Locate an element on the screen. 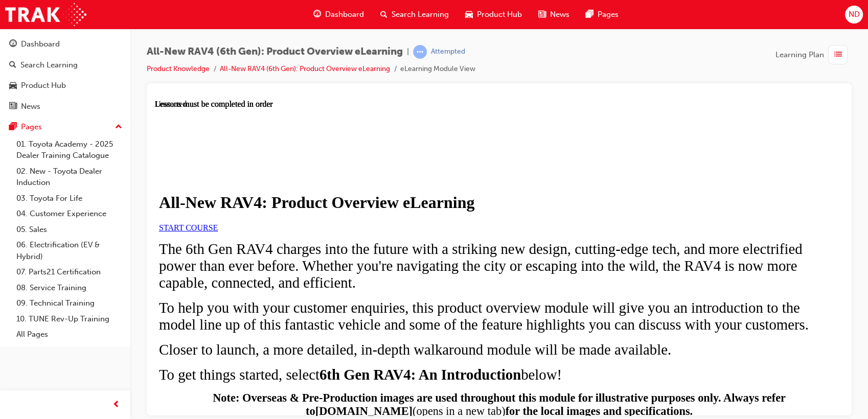 This screenshot has width=868, height=419. span: ND is located at coordinates (853, 14).